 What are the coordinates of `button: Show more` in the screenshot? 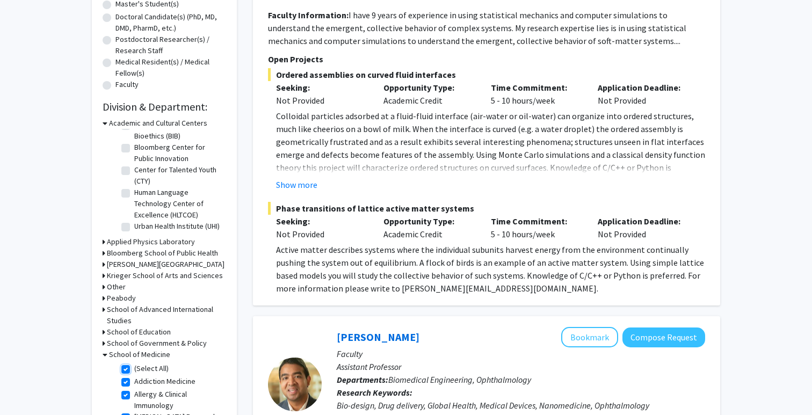 It's located at (297, 185).